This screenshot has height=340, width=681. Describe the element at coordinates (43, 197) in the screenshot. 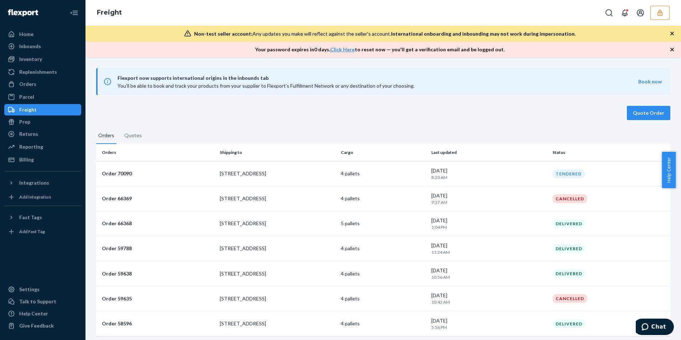

I see `a: Add Integration` at that location.